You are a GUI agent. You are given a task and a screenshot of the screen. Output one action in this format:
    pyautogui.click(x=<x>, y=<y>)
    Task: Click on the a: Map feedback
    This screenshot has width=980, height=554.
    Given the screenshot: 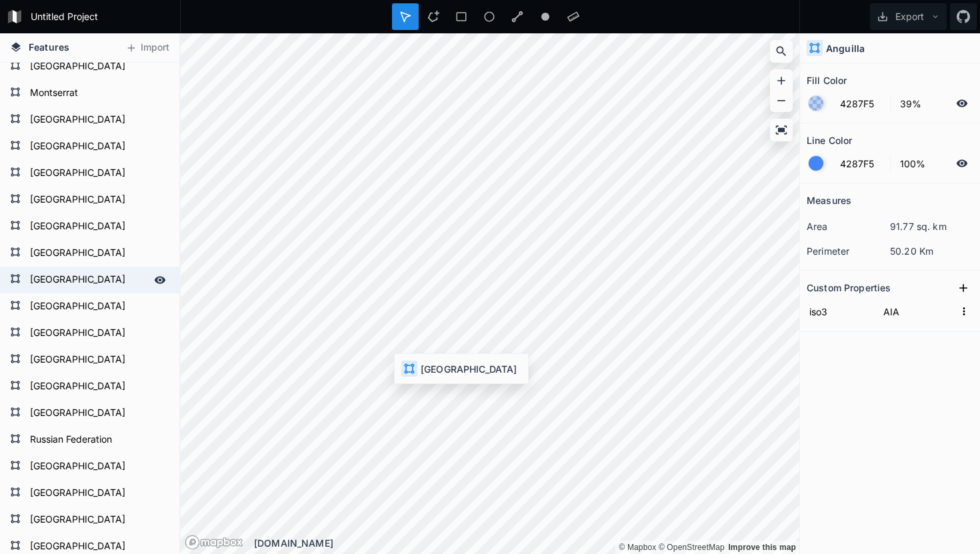 What is the action you would take?
    pyautogui.click(x=762, y=547)
    